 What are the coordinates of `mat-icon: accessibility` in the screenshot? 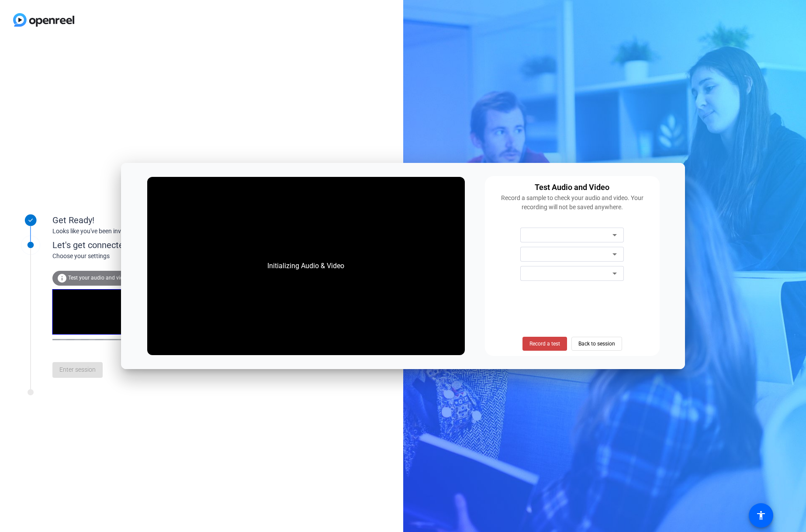 It's located at (761, 515).